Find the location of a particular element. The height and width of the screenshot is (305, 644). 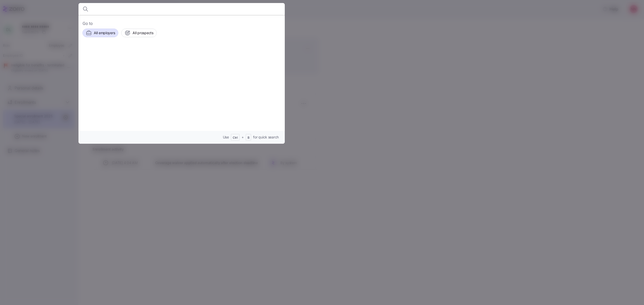

span: All prospects is located at coordinates (143, 33).